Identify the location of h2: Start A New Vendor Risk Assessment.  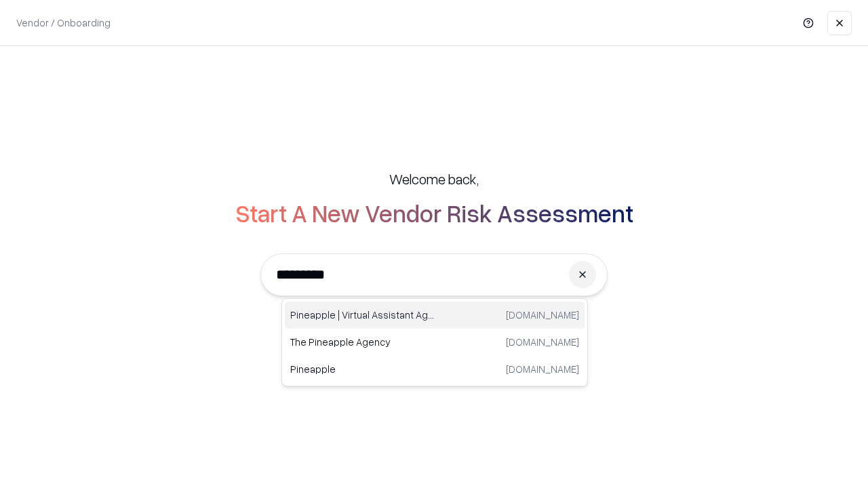
(434, 213).